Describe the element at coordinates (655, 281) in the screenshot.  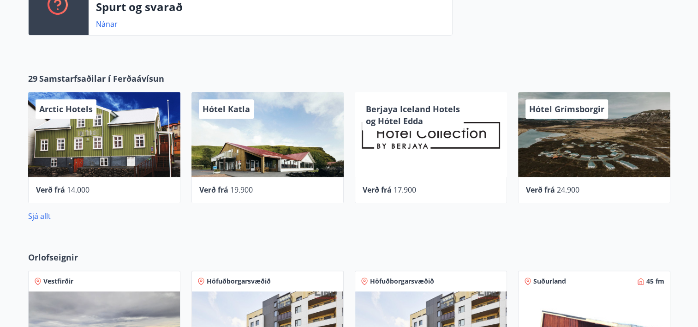
I see `span: 45 fm` at that location.